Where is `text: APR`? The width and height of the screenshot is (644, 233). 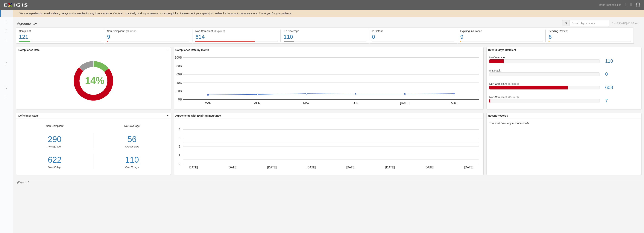
text: APR is located at coordinates (257, 103).